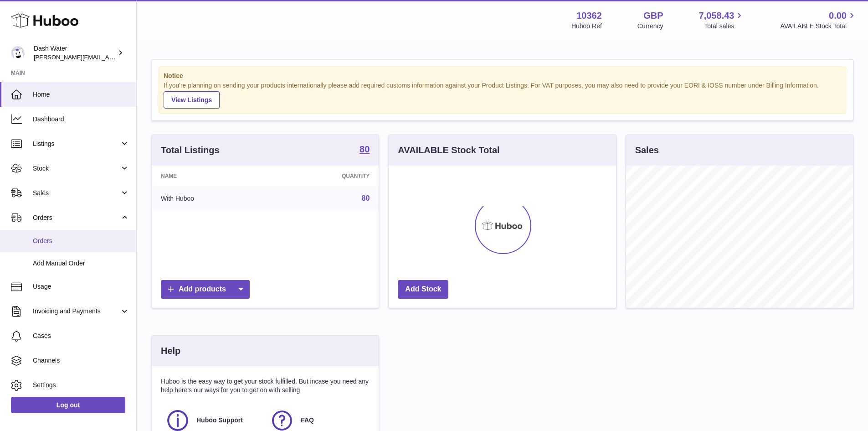 This screenshot has height=431, width=868. I want to click on span: Invoicing and Payments, so click(76, 311).